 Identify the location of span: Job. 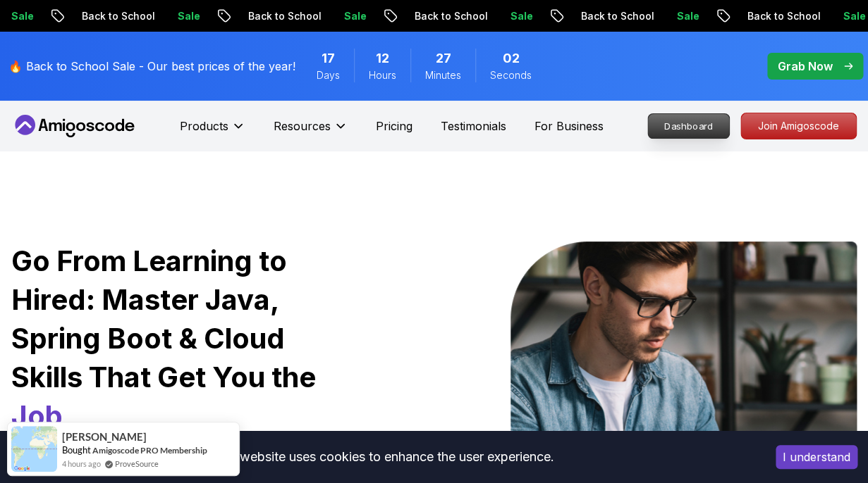
(36, 416).